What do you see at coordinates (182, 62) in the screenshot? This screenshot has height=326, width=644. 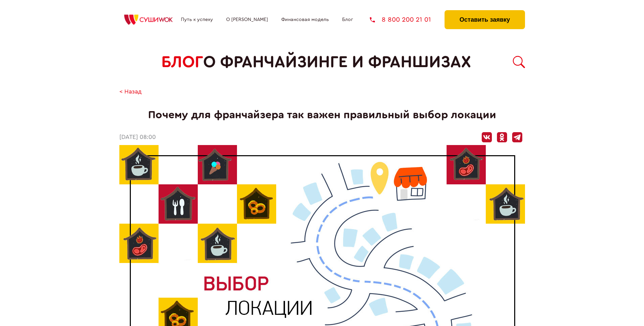 I see `span: БЛОГ` at bounding box center [182, 62].